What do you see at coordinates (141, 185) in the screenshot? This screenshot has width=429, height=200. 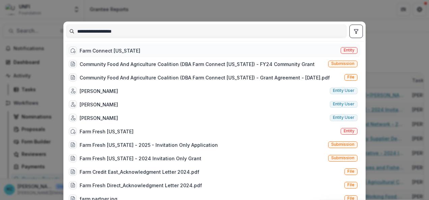 I see `div: Farm Fresh Direct_Acknowledgment Letter 2024.pdf` at bounding box center [141, 185].